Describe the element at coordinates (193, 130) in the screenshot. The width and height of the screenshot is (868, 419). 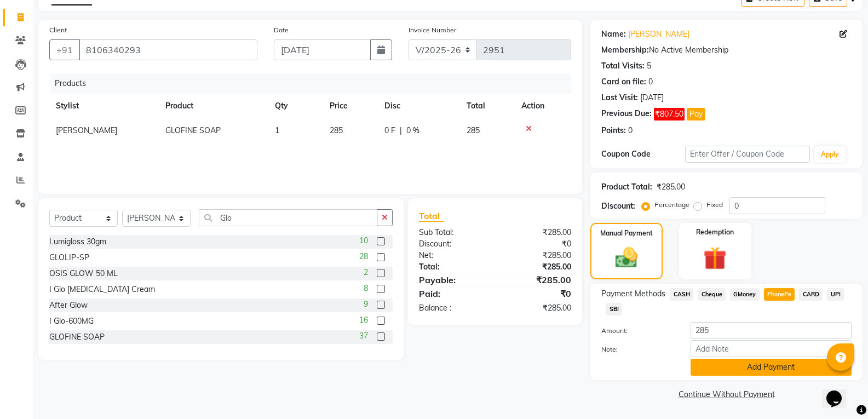
I see `span: GLOFINE SOAP` at that location.